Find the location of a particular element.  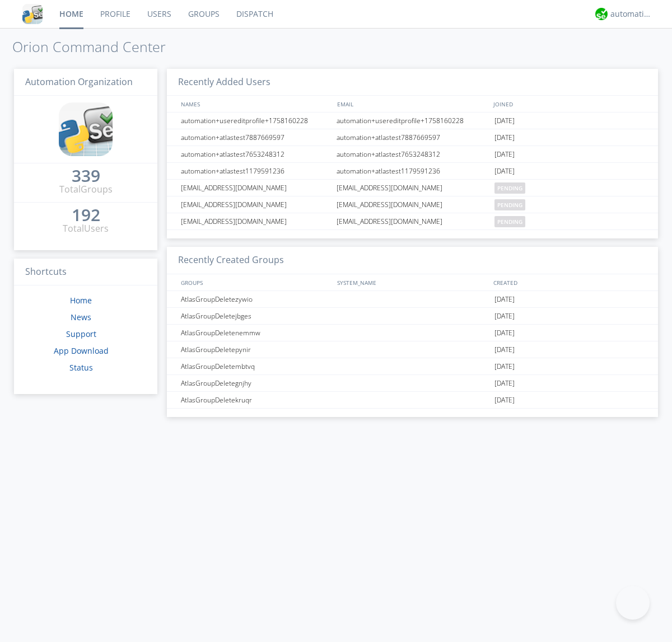

div: AtlasGroupDeletepynir is located at coordinates (255, 349).